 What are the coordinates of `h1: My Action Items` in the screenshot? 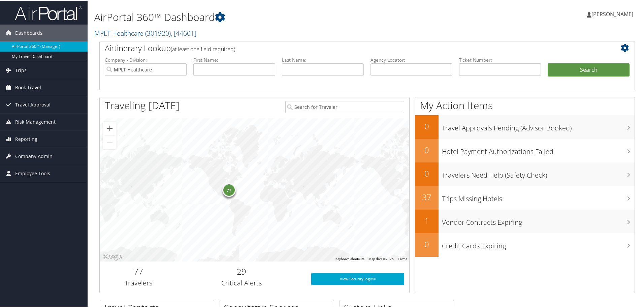 It's located at (525, 105).